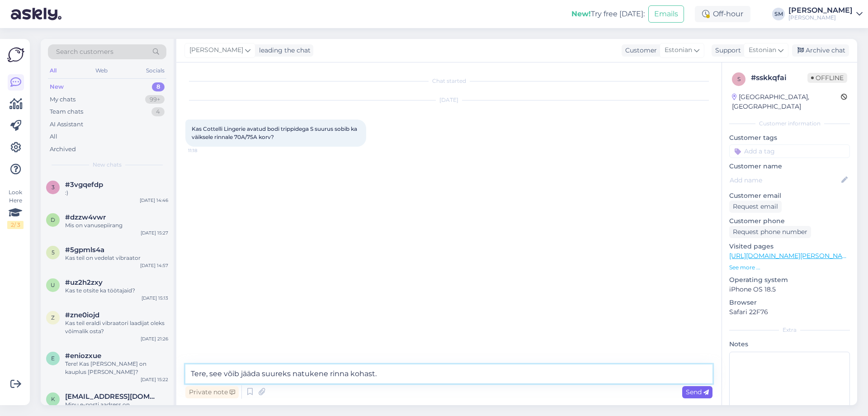 This screenshot has height=416, width=868. Describe the element at coordinates (639, 50) in the screenshot. I see `div: Customer` at that location.